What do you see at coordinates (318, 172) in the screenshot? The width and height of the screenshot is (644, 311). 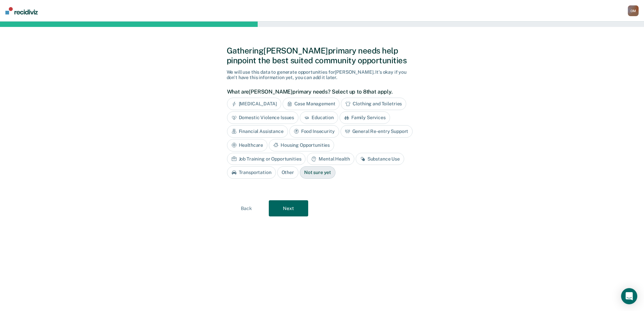 I see `div: Not sure yet` at bounding box center [318, 172].